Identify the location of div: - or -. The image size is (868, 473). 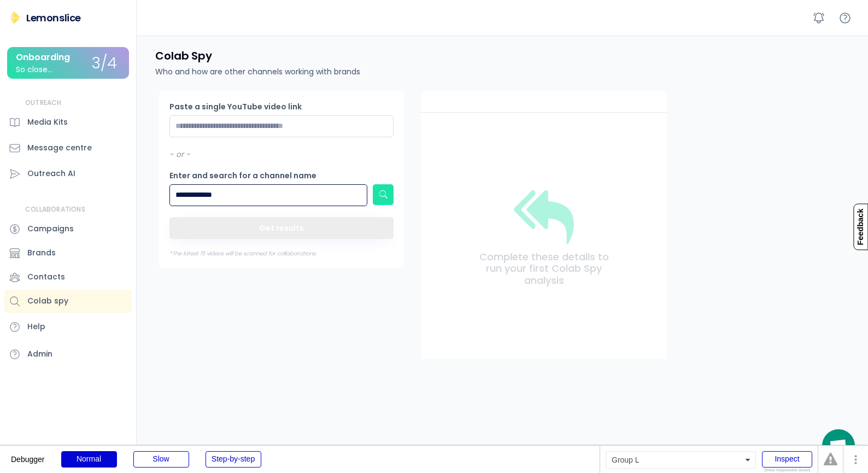
(180, 155).